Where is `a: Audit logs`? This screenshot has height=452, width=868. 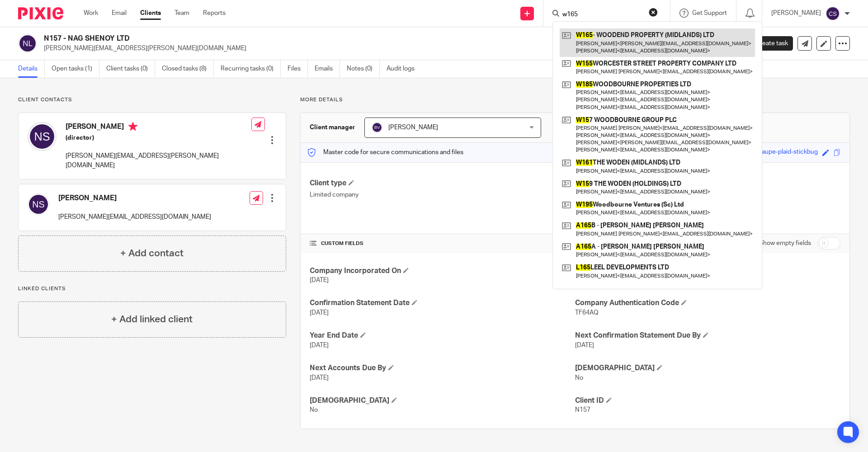
a: Audit logs is located at coordinates (404, 69).